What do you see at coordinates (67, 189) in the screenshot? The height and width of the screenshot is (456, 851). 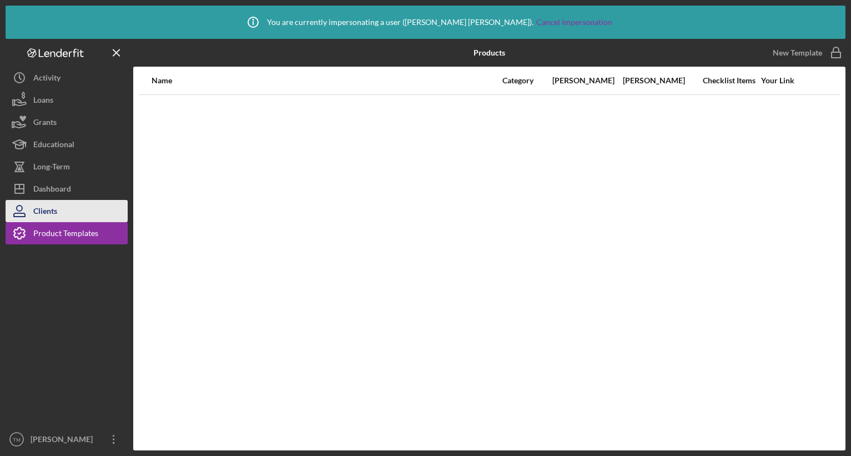 I see `a: Dashboard` at bounding box center [67, 189].